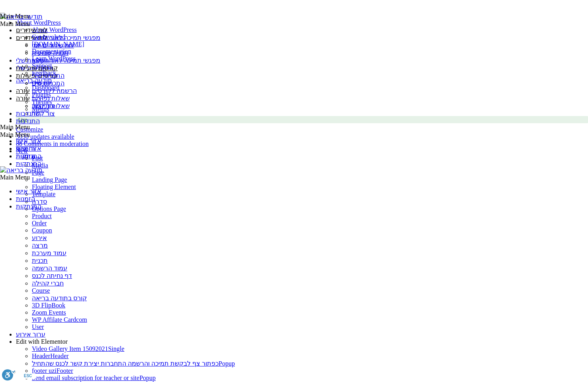  What do you see at coordinates (60, 319) in the screenshot?
I see `a: WP Affilate Cardcom` at bounding box center [60, 319].